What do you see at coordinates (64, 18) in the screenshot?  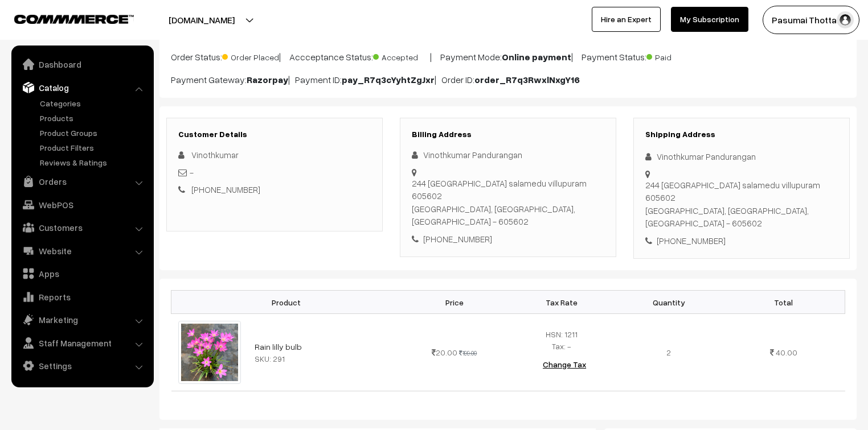 I see `a: COMMMERCE` at bounding box center [64, 18].